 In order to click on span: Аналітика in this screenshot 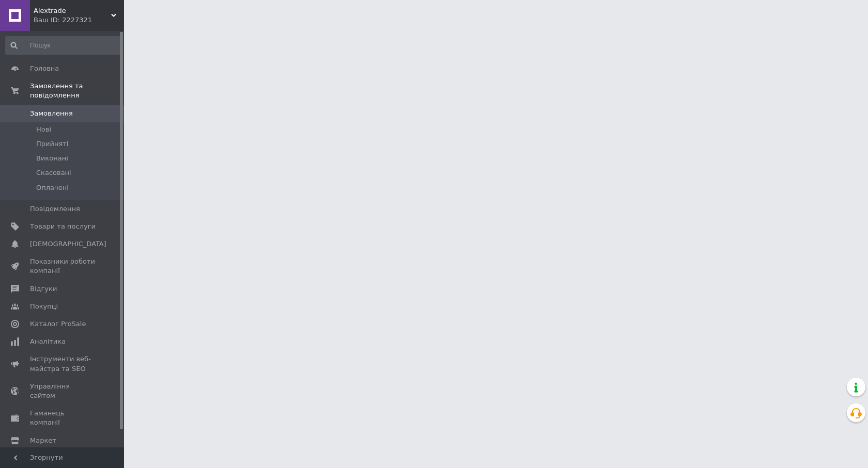, I will do `click(47, 341)`.